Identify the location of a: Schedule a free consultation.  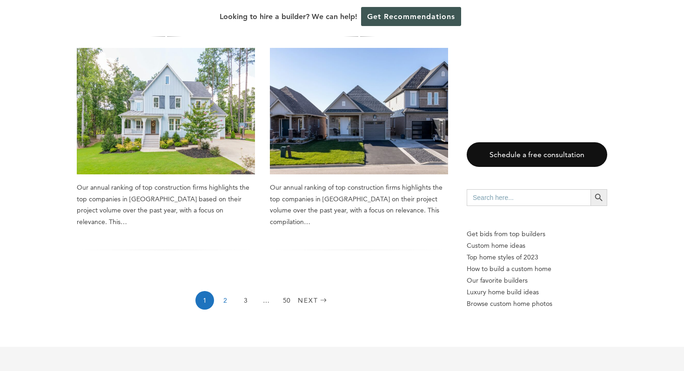
(537, 155).